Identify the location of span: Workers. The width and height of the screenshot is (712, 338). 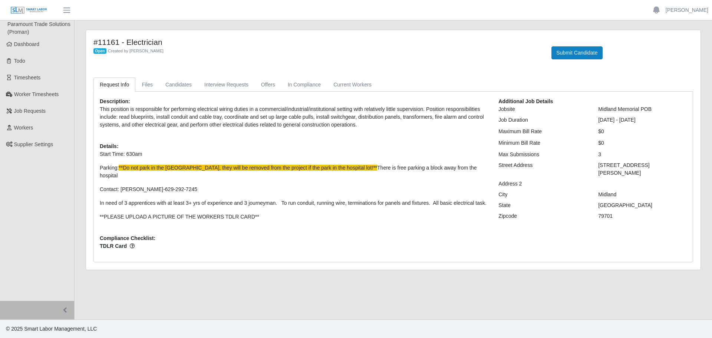
(24, 127).